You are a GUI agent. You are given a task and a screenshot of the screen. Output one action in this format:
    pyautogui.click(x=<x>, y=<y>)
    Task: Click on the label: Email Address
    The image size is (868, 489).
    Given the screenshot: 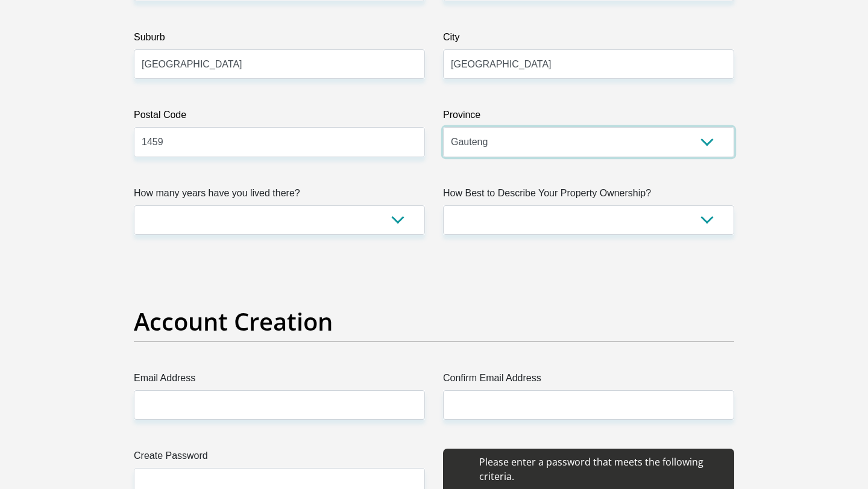 What is the action you would take?
    pyautogui.click(x=279, y=381)
    